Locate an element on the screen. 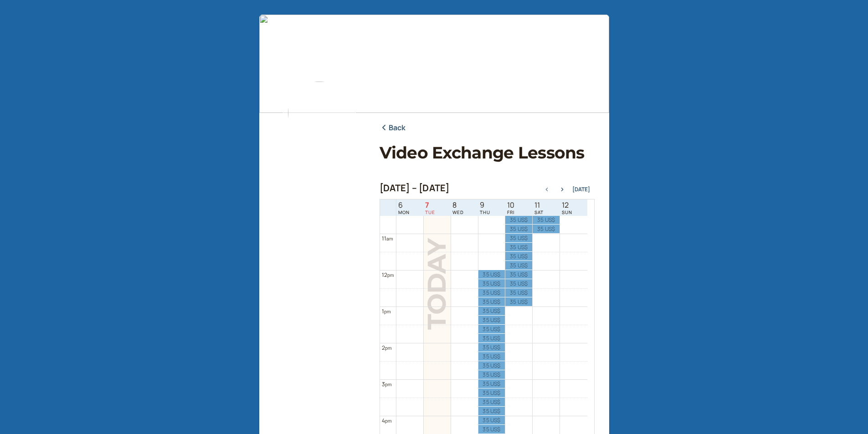 The image size is (868, 434). span: THU is located at coordinates (485, 212).